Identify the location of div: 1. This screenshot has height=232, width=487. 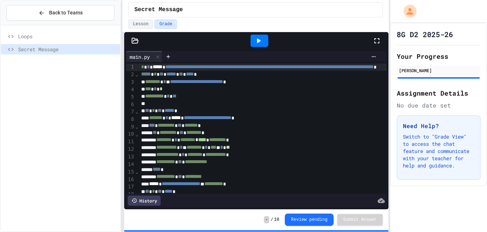
(130, 67).